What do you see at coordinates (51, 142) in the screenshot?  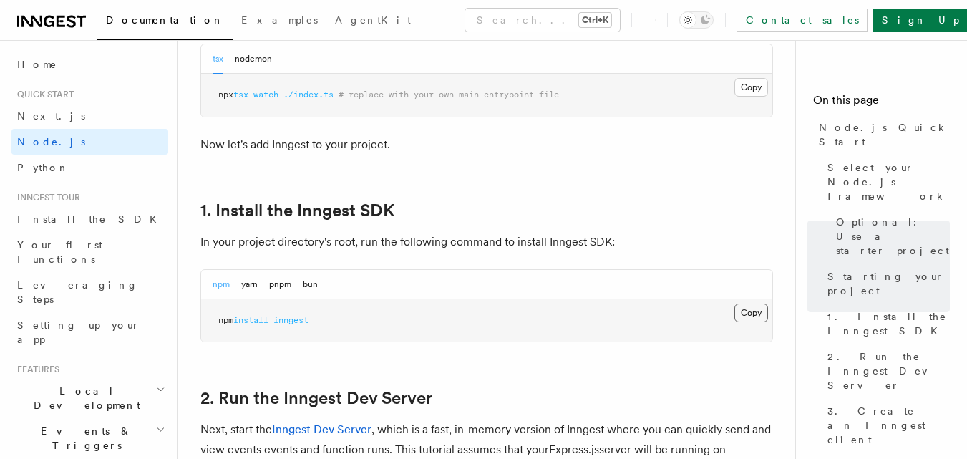 I see `span: Node.js` at bounding box center [51, 142].